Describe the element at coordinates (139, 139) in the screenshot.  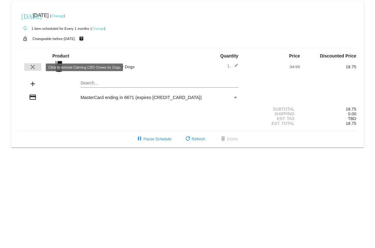
I see `mat-icon: pause` at that location.